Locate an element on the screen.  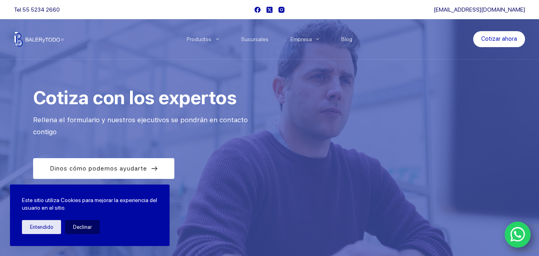
a: Cotizar ahora is located at coordinates (499, 39).